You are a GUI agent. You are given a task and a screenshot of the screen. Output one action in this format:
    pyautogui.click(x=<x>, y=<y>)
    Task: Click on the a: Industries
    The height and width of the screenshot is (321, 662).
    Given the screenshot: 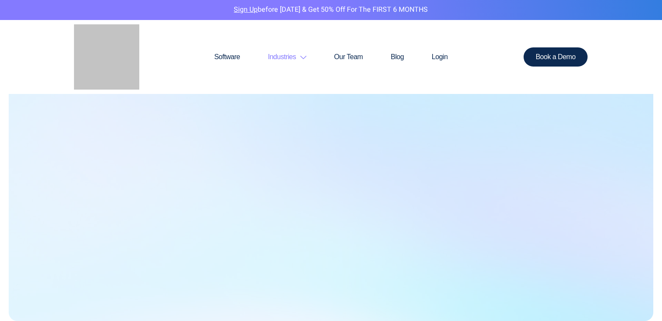 What is the action you would take?
    pyautogui.click(x=287, y=57)
    